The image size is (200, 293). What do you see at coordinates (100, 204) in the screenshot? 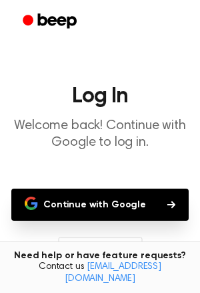
I see `button: Continue with Google` at bounding box center [100, 204].